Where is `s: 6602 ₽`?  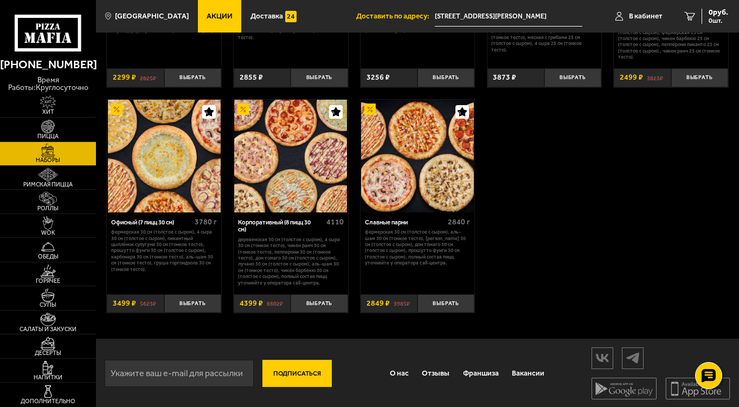 s: 6602 ₽ is located at coordinates (275, 304).